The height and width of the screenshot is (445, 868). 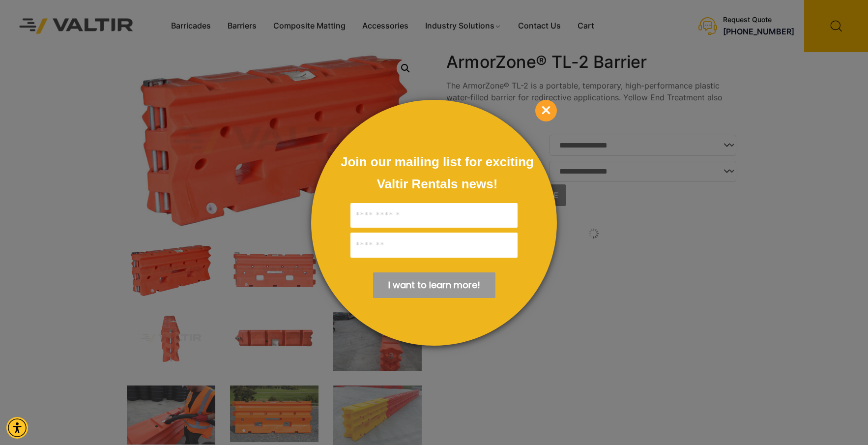 I want to click on input: Email:*, so click(x=434, y=245).